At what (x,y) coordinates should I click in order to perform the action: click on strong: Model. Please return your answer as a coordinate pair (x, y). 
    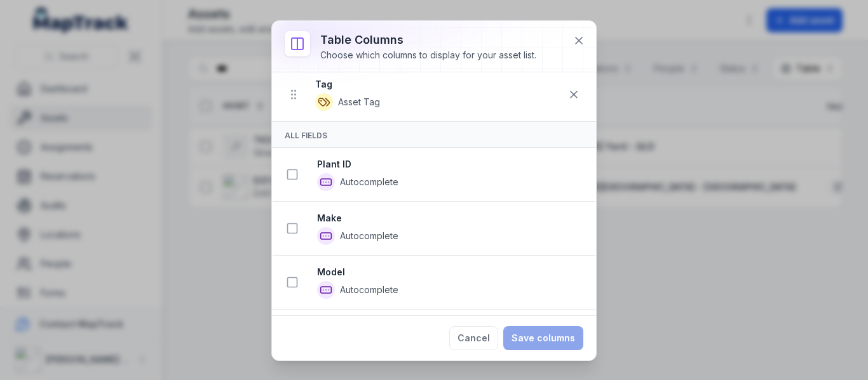
    Looking at the image, I should click on (451, 272).